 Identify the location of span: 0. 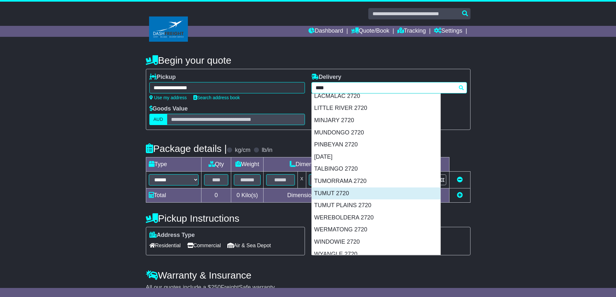
(238, 195).